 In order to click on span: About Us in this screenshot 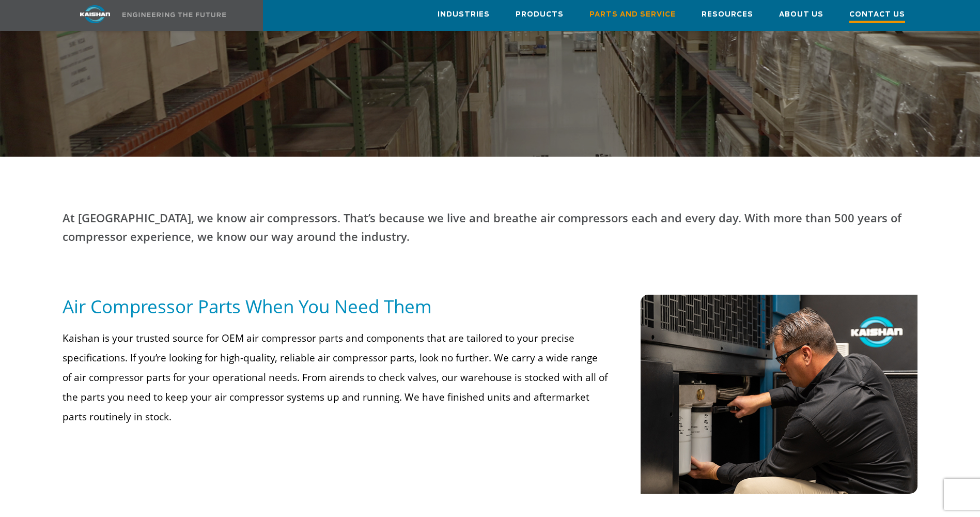, I will do `click(801, 14)`.